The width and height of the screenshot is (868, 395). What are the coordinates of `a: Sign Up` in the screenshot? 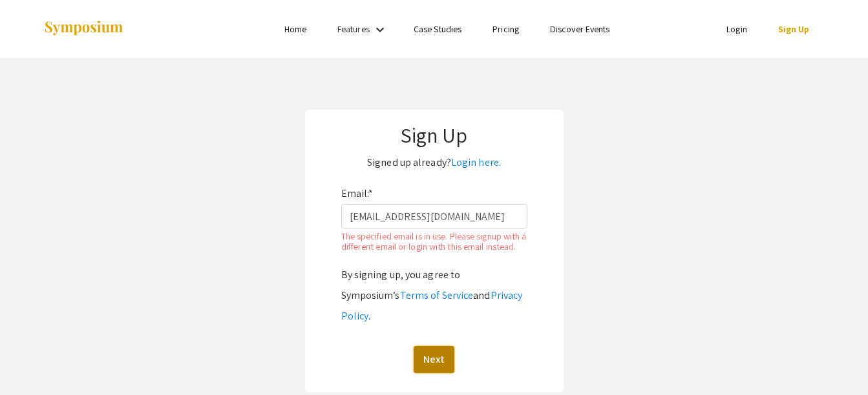 It's located at (794, 29).